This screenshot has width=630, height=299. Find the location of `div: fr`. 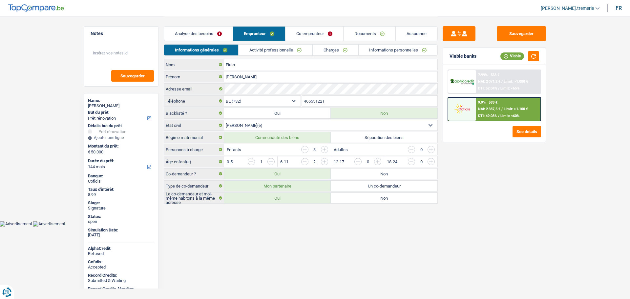

div: fr is located at coordinates (619, 8).